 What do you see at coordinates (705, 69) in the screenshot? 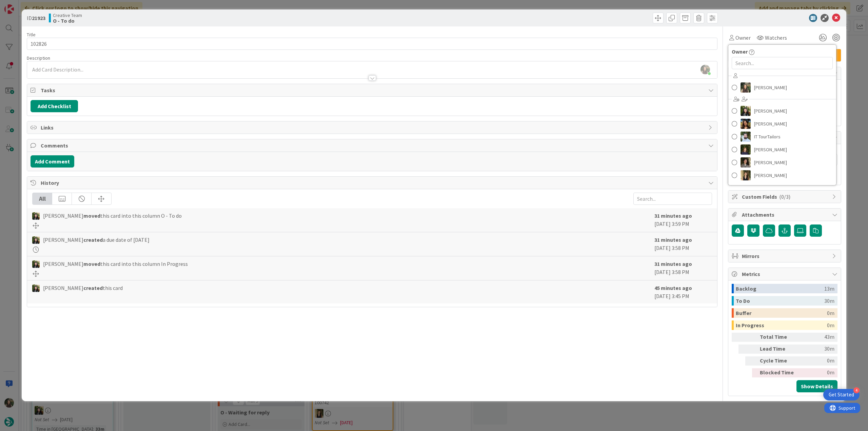
I see `img: 0riiWcpNYxeD57xbJhM7U3fMlmnERAK7.webp` at bounding box center [705, 69].